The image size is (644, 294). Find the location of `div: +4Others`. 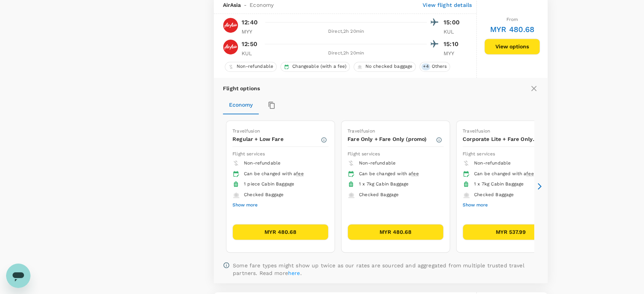

div: +4Others is located at coordinates (435, 67).